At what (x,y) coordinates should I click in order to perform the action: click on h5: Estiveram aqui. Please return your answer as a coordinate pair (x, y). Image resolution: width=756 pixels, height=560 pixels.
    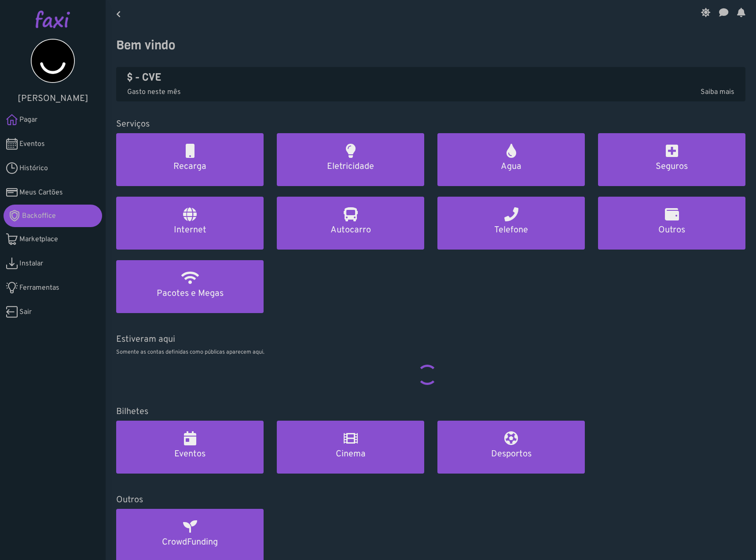
    Looking at the image, I should click on (431, 339).